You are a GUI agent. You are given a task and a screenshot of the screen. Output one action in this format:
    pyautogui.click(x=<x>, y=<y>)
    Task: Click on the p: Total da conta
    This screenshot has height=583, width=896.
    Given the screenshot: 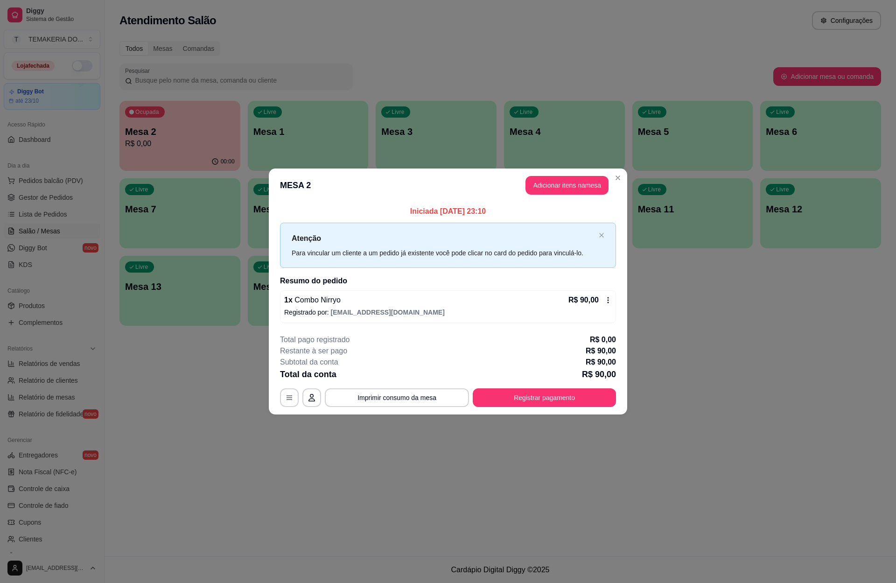 What is the action you would take?
    pyautogui.click(x=308, y=374)
    